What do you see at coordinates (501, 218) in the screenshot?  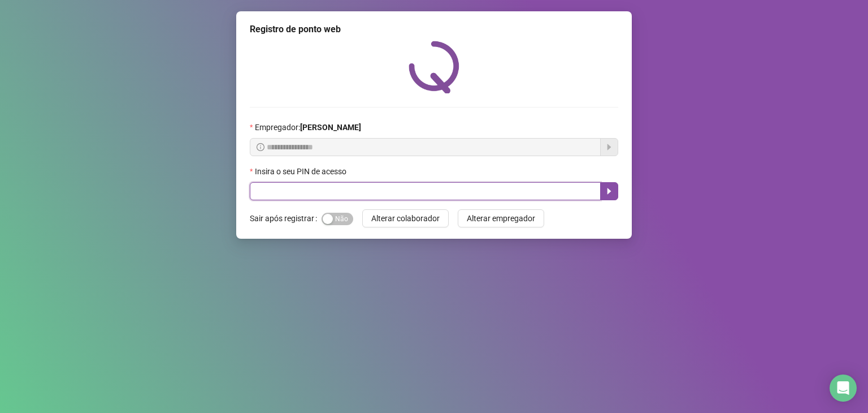 I see `button: Alterar empregador` at bounding box center [501, 218].